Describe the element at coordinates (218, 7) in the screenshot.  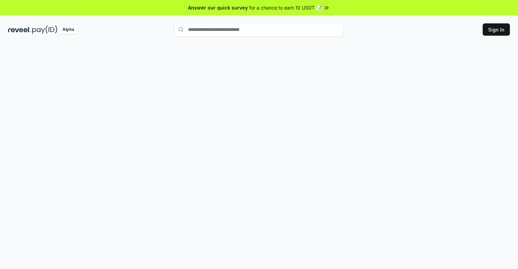
I see `span: Answer our quick survey` at that location.